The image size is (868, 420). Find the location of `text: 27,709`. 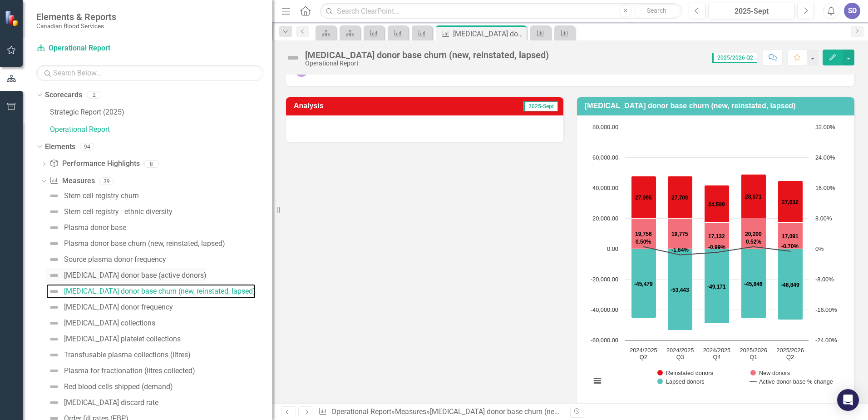

text: 27,709 is located at coordinates (679, 198).